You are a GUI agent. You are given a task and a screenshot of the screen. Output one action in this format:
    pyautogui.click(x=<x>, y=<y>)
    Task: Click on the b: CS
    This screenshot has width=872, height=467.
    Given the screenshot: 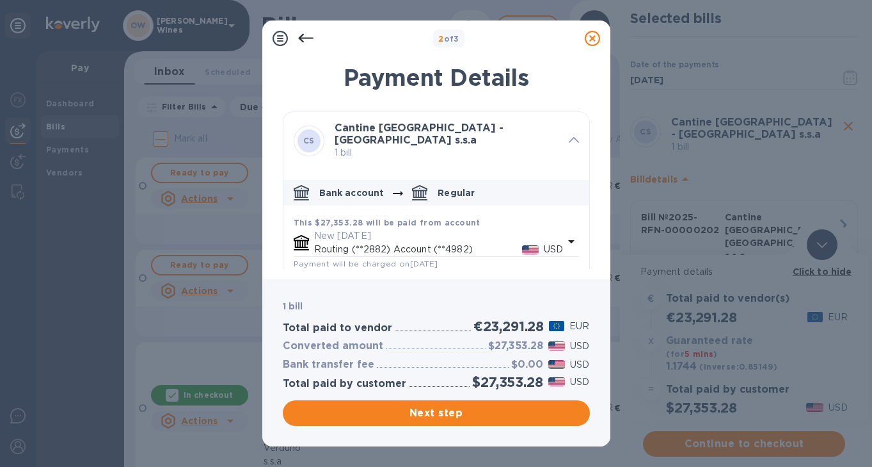 What is the action you would take?
    pyautogui.click(x=309, y=140)
    